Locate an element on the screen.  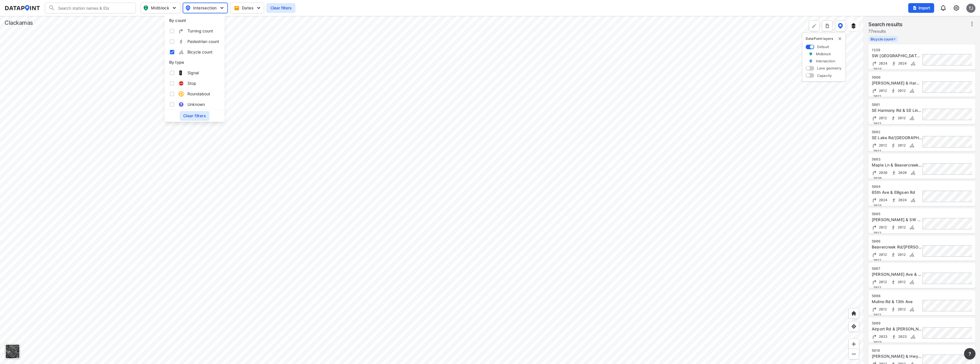
p: By count is located at coordinates (195, 21).